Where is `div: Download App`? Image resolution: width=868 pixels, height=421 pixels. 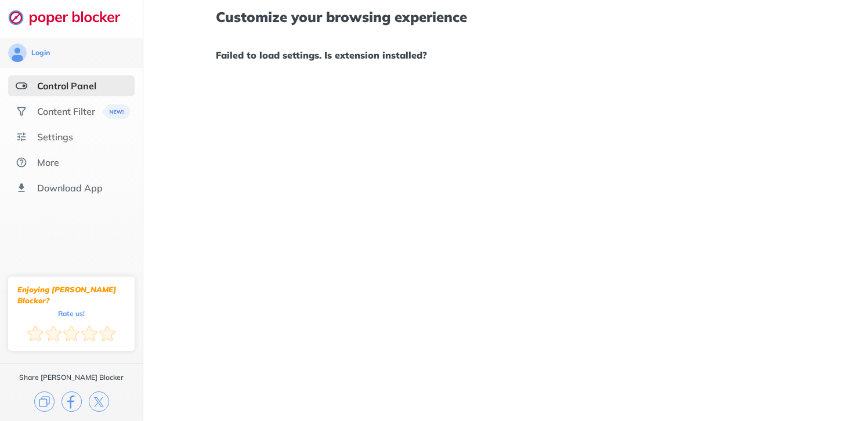 div: Download App is located at coordinates (70, 188).